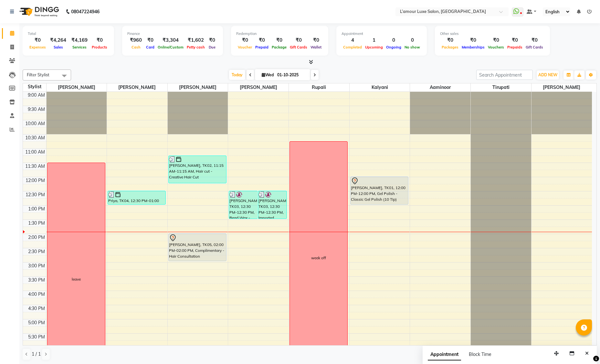 The width and height of the screenshot is (600, 364). Describe the element at coordinates (38, 74) in the screenshot. I see `span: Filter Stylist` at that location.